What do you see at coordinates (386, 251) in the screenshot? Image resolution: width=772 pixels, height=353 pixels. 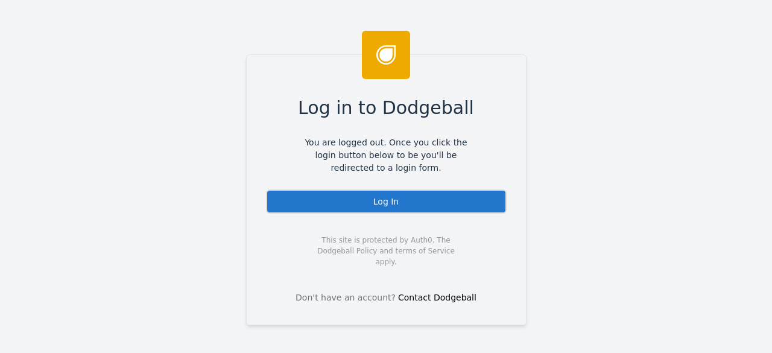 I see `span: This site is protected by Auth0. The Dodgeball Policy and terms of Service apply.` at bounding box center [386, 251].